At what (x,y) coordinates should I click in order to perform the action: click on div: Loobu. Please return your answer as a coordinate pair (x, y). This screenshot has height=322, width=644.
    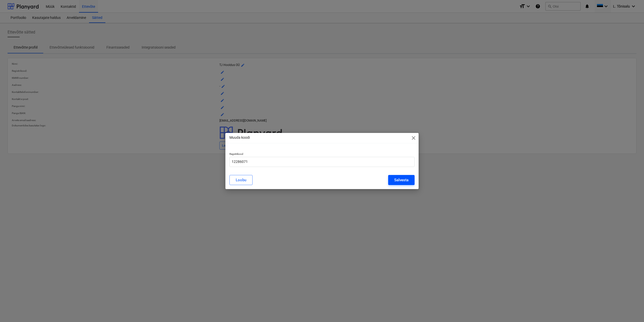
    Looking at the image, I should click on (241, 180).